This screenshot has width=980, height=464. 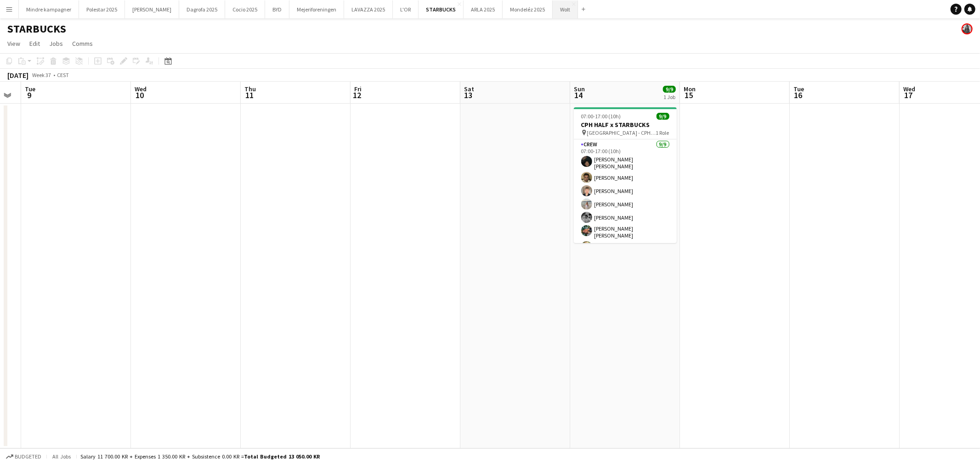 I want to click on span: Edit, so click(x=34, y=44).